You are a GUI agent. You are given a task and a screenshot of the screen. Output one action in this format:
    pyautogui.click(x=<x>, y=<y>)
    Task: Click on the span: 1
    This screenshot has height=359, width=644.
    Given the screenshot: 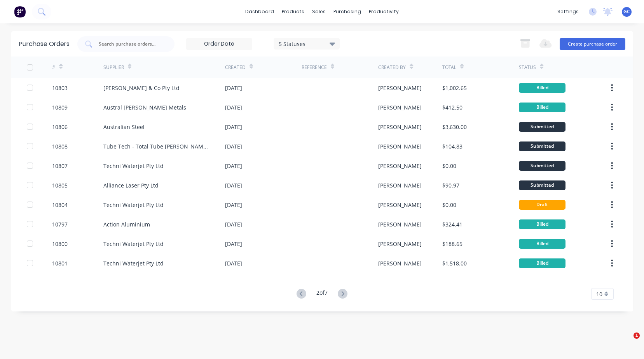 What is the action you would take?
    pyautogui.click(x=637, y=335)
    